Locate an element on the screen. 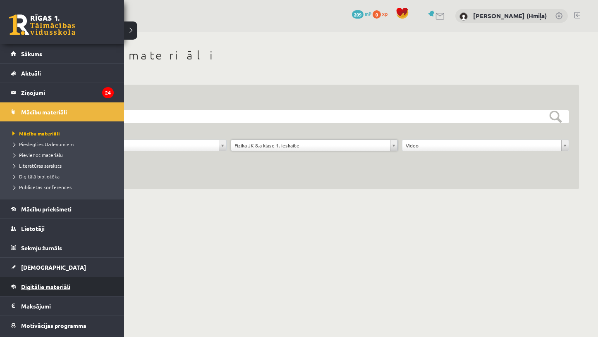 The image size is (598, 337). span: xp is located at coordinates (384, 14).